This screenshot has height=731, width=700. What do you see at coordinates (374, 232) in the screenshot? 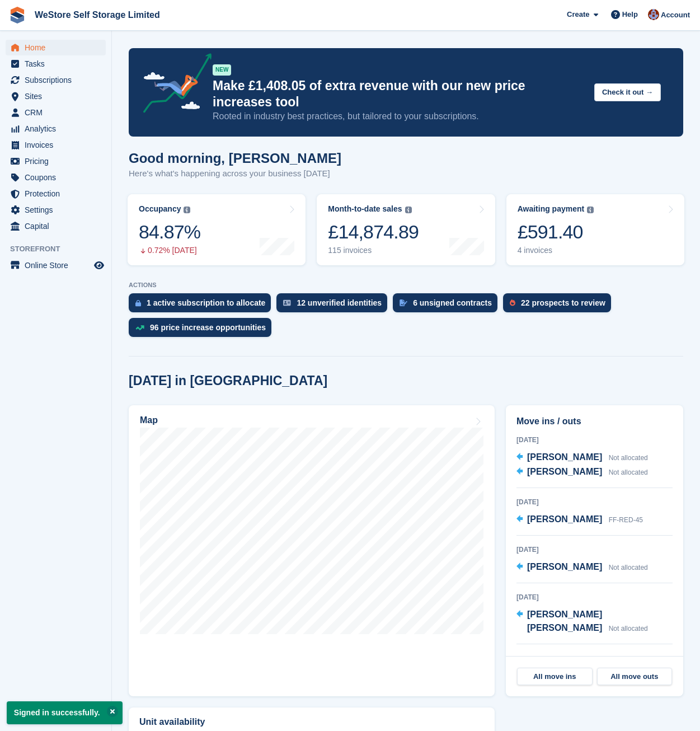
I see `div: £14,874.89` at bounding box center [374, 232].